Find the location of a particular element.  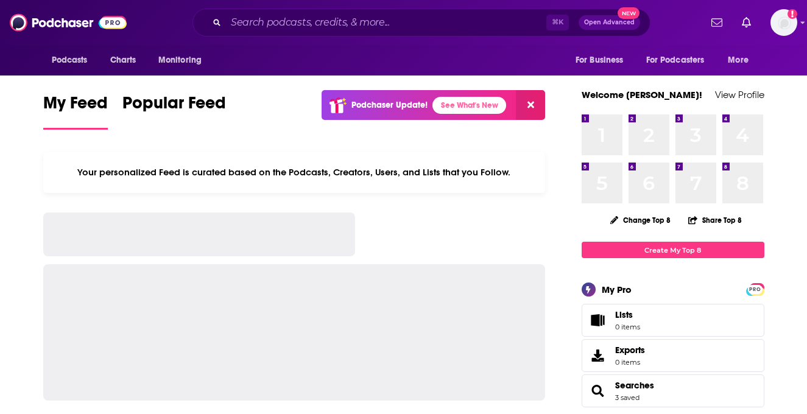

span: Charts is located at coordinates (123, 60).